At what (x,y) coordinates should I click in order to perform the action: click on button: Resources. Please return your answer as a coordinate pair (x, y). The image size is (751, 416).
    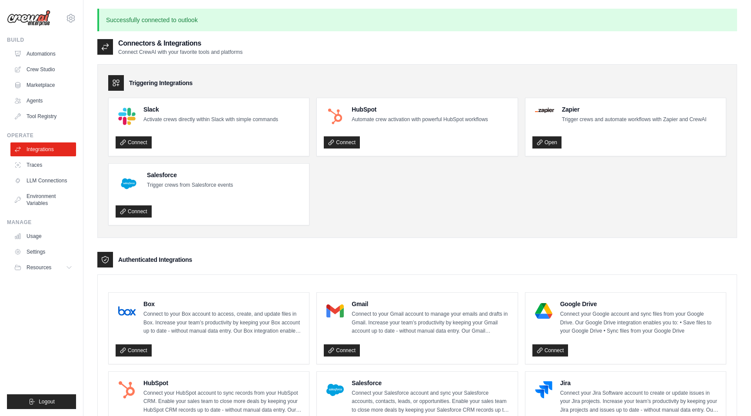
    Looking at the image, I should click on (43, 268).